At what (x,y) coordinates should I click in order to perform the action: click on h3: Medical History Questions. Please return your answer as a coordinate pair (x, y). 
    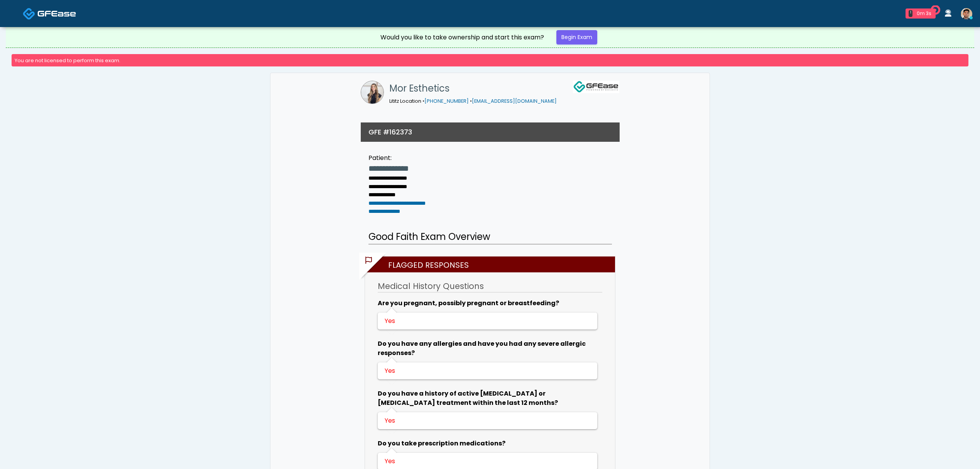
    Looking at the image, I should click on (490, 286).